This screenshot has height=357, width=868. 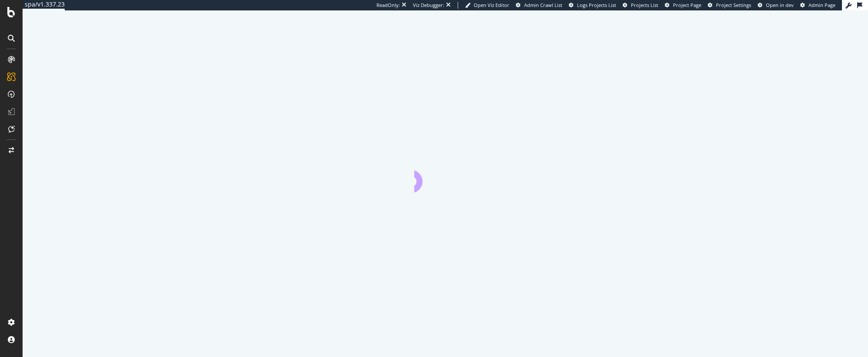 I want to click on span: Project Page, so click(x=687, y=4).